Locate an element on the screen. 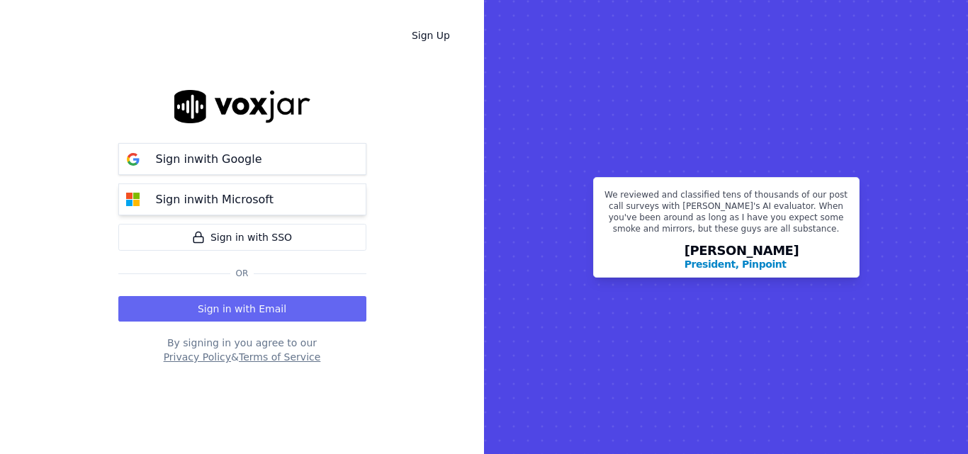 This screenshot has height=454, width=968. a: Sign in with SSO is located at coordinates (242, 237).